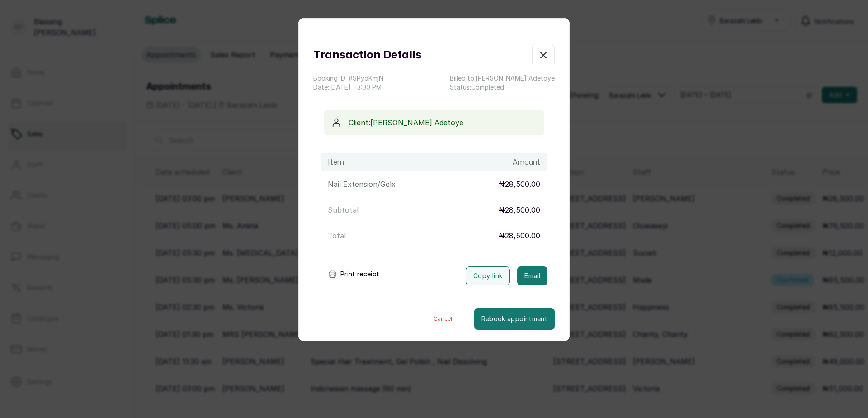  Describe the element at coordinates (343, 209) in the screenshot. I see `p: Subtotal` at that location.